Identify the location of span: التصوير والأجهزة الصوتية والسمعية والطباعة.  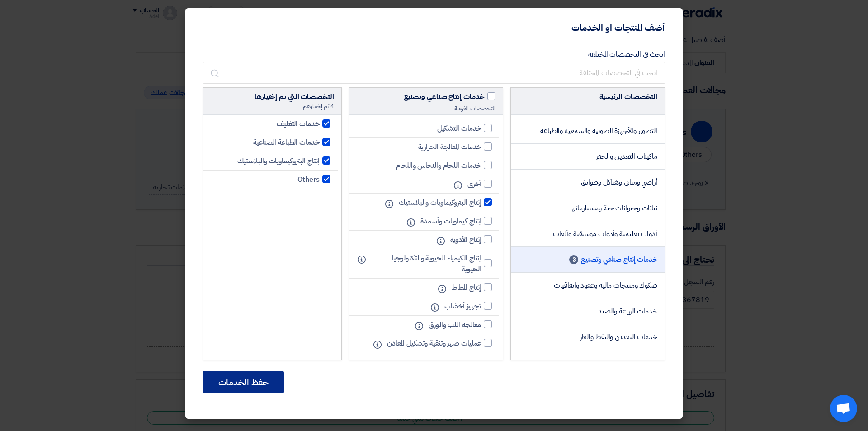
(599, 131).